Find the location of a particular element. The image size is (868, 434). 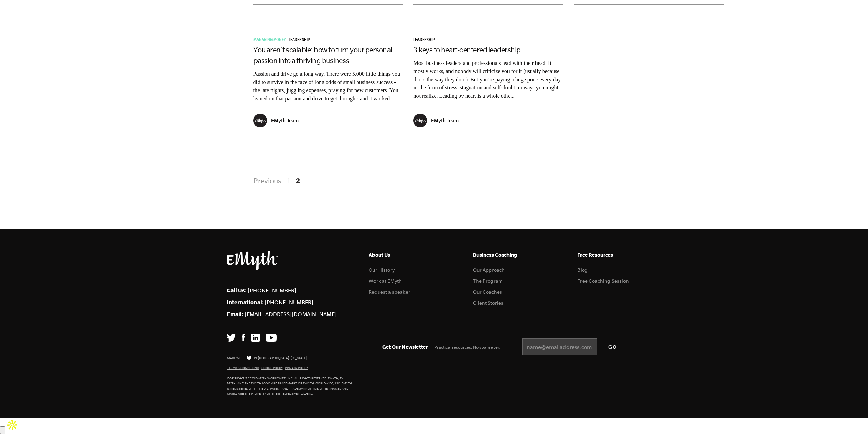

span: Practical resources. No spam ever. is located at coordinates (467, 347).